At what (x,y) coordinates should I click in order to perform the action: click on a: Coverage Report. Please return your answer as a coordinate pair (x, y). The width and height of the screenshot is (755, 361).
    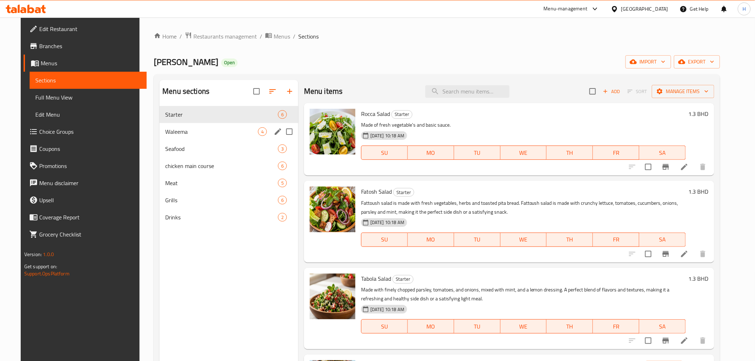
    Looking at the image, I should click on (85, 217).